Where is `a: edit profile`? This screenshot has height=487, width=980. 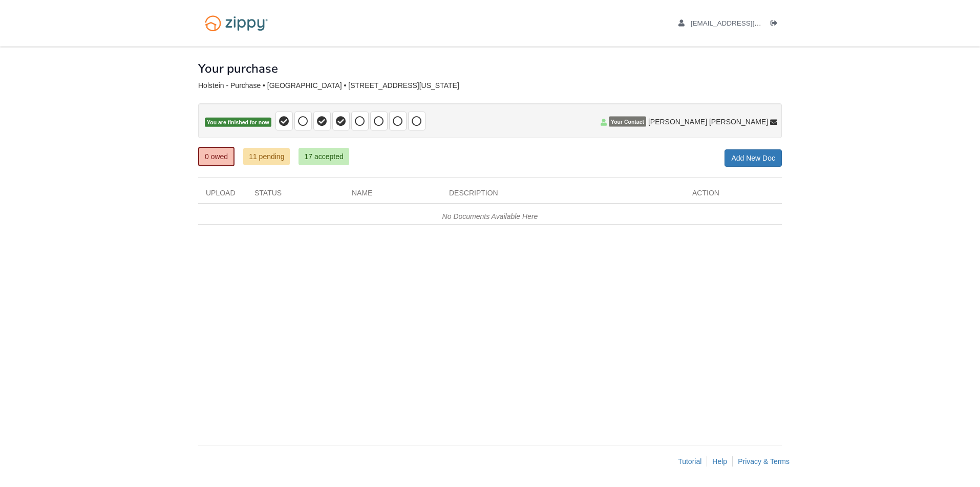 a: edit profile is located at coordinates (743, 25).